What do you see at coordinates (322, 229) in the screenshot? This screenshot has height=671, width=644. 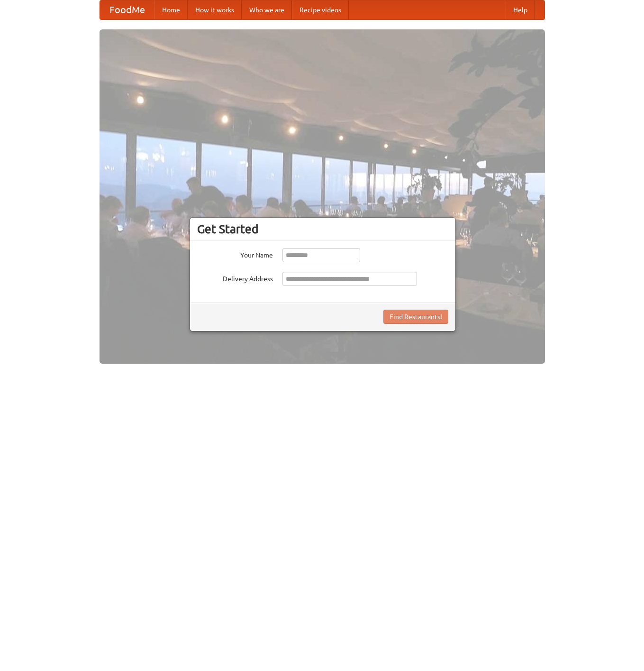 I see `h3: Get Started` at bounding box center [322, 229].